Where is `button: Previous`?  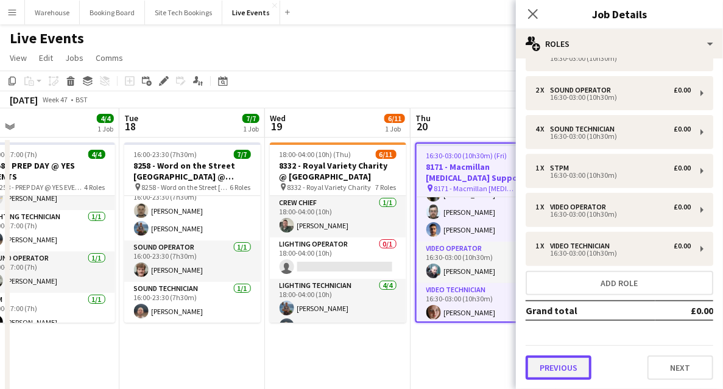 button: Previous is located at coordinates (559, 368).